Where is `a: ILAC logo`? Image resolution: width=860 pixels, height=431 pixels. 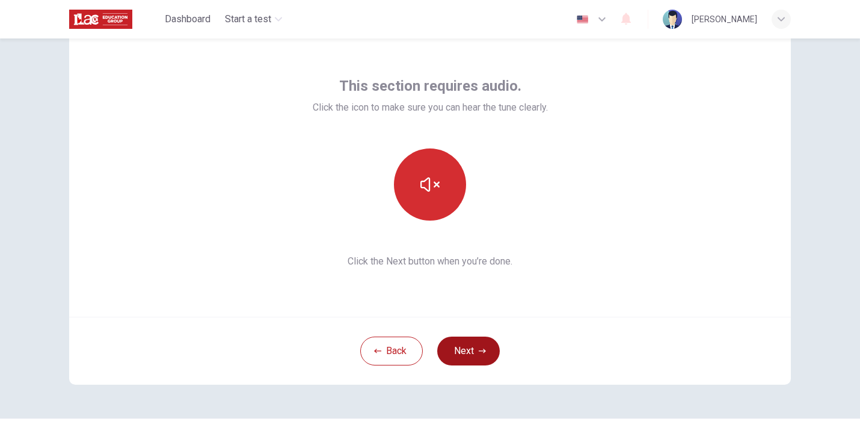 a: ILAC logo is located at coordinates (114, 19).